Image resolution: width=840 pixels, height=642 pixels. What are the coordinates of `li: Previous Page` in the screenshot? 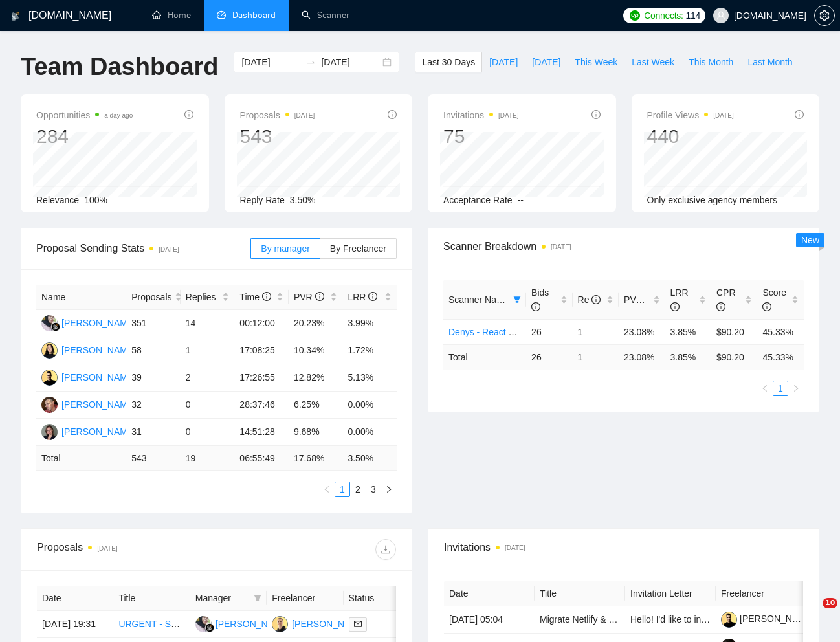 It's located at (765, 388).